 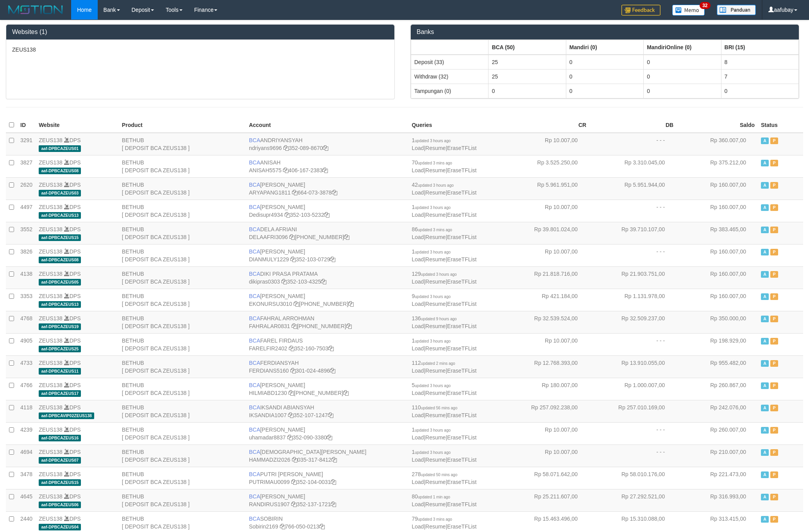 What do you see at coordinates (633, 125) in the screenshot?
I see `th: DB` at bounding box center [633, 125].